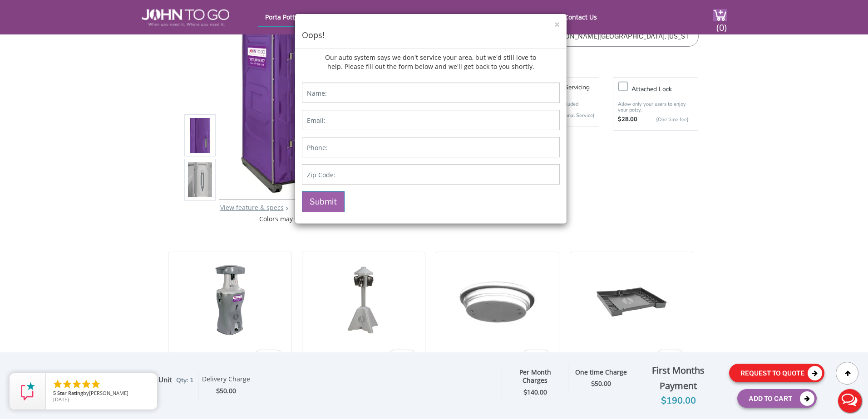 This screenshot has height=419, width=868. I want to click on label: Zip Code:, so click(321, 175).